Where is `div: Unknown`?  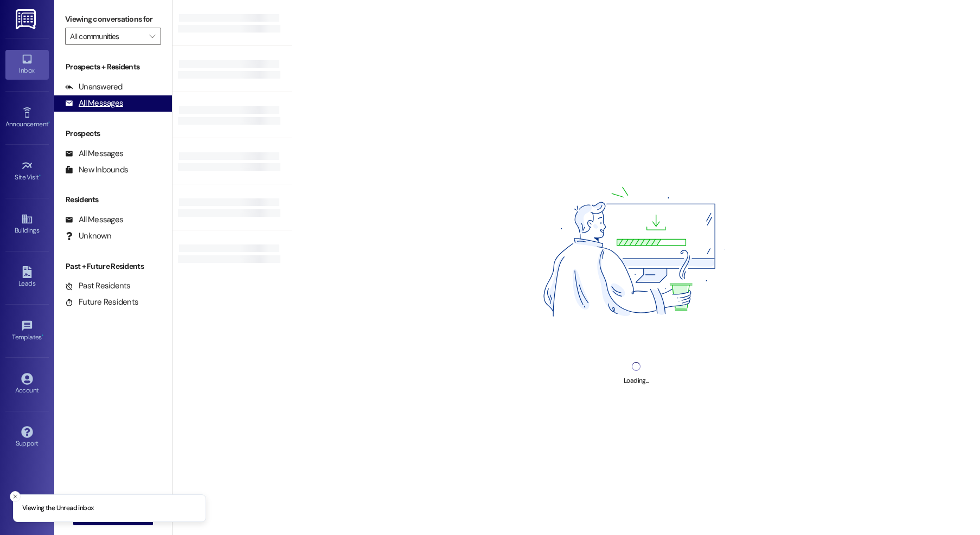
div: Unknown is located at coordinates (88, 236).